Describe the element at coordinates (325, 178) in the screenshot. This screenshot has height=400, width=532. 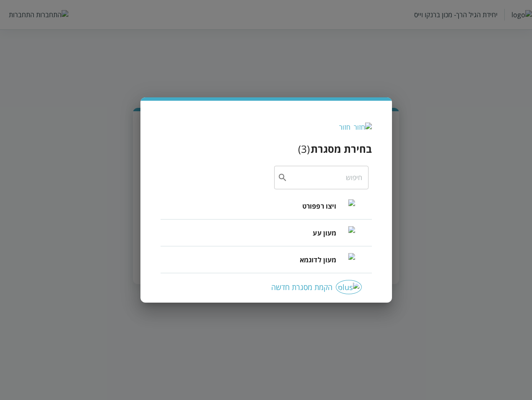
I see `input: חיפוש` at that location.